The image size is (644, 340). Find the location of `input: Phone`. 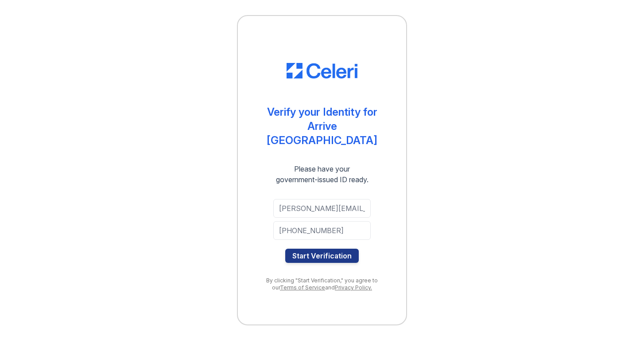

input: Phone is located at coordinates (322, 231).